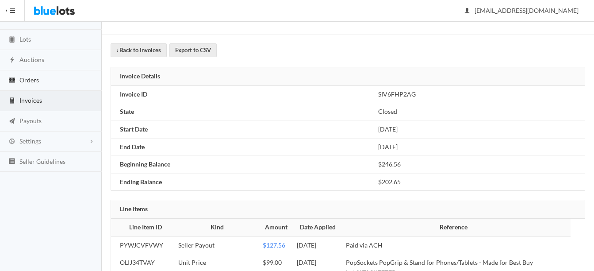 The width and height of the screenshot is (594, 271). I want to click on td: Paid via ACH, so click(456, 245).